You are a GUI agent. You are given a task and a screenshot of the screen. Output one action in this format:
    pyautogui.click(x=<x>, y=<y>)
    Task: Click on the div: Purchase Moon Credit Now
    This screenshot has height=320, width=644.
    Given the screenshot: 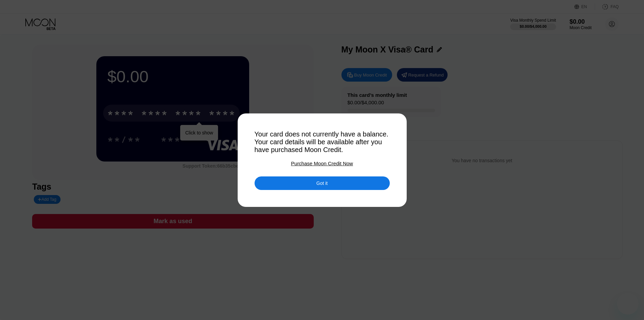 What is the action you would take?
    pyautogui.click(x=322, y=163)
    